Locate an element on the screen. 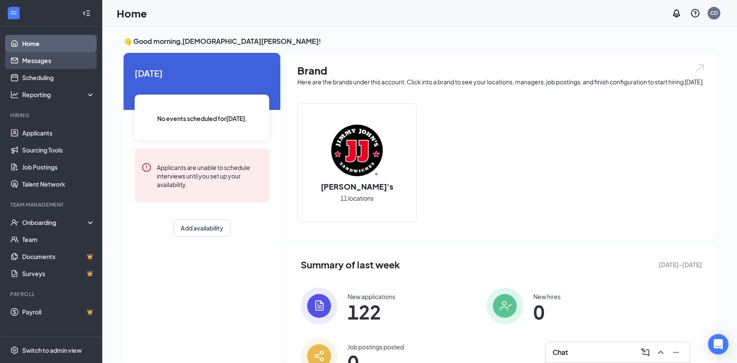  a: Scheduling is located at coordinates (58, 78).